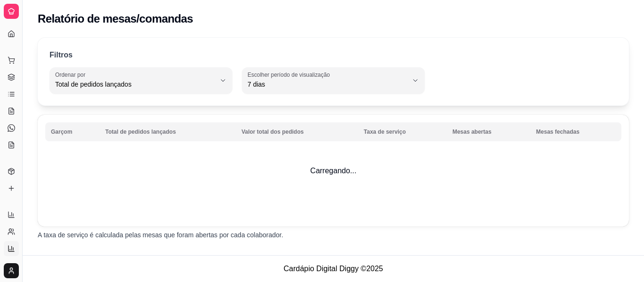 The width and height of the screenshot is (644, 282). What do you see at coordinates (141, 81) in the screenshot?
I see `button: Ordenar porTotal de pedidos lançados` at bounding box center [141, 81].